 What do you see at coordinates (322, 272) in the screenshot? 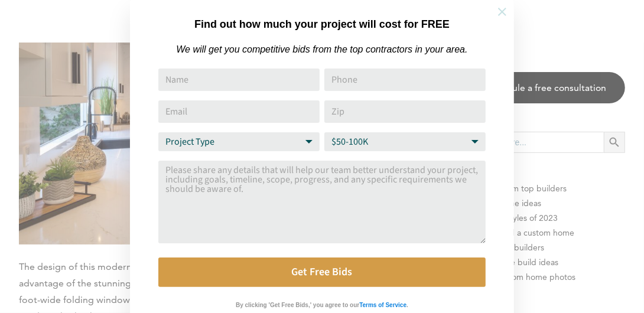
I see `button: Get Free Bids` at bounding box center [322, 272].